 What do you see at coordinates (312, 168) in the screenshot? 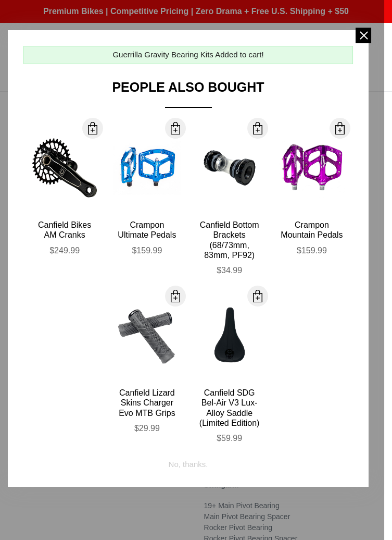
I see `img: Canfield-Crampon-Mountain-Purple-Shopify_large.jpg` at bounding box center [312, 168].